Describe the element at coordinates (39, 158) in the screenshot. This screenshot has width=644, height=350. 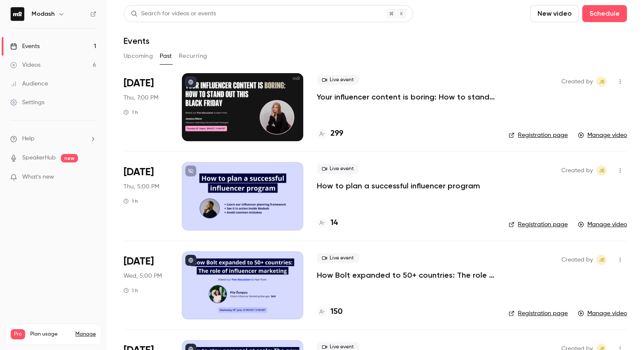
I see `a: SpeakerHub` at that location.